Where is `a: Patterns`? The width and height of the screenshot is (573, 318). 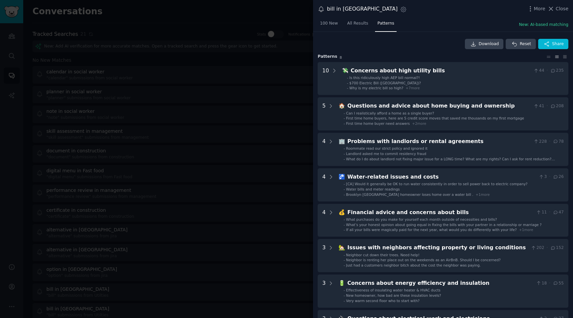
a: Patterns is located at coordinates (386, 25).